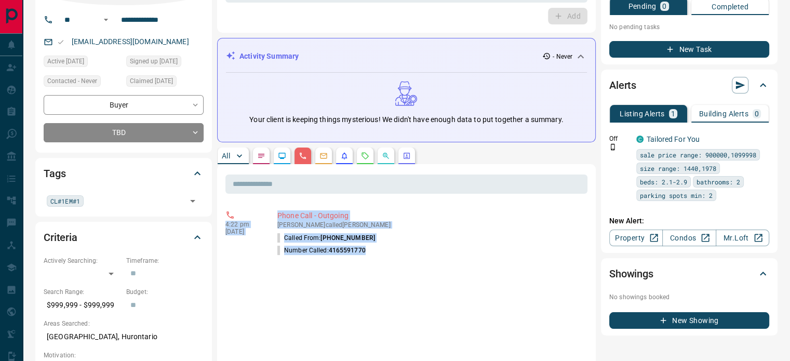 This screenshot has width=790, height=361. I want to click on p: Number Called:, so click(322, 250).